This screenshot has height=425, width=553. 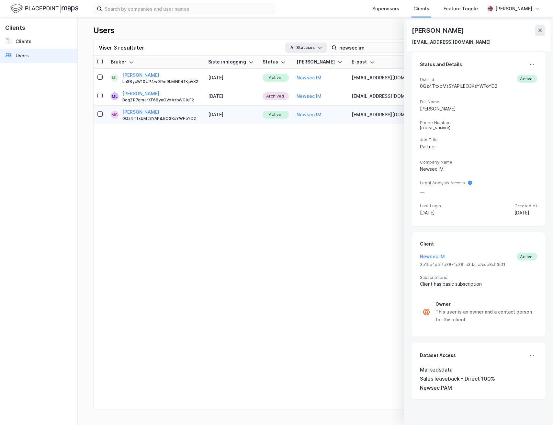 I want to click on div: Viser 3 resultater, so click(x=121, y=48).